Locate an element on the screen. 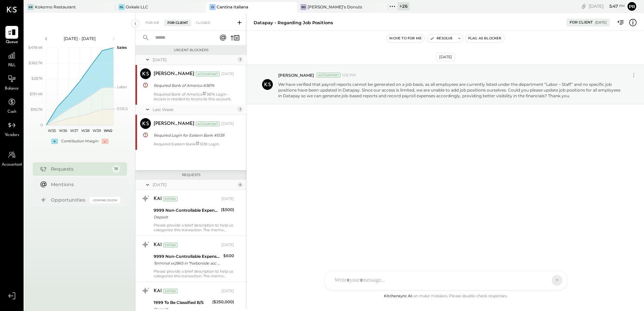 This screenshot has width=644, height=311. text: W37 is located at coordinates (74, 131).